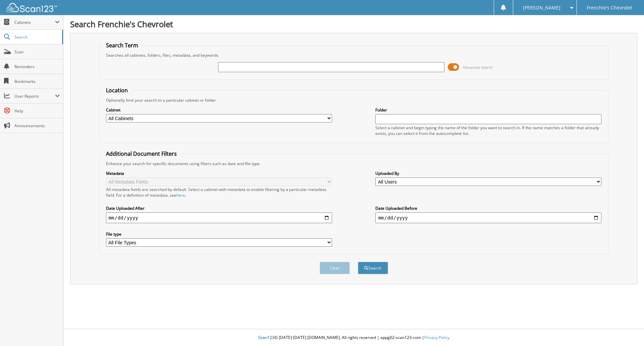  What do you see at coordinates (32, 7) in the screenshot?
I see `img: scan123-logo-white.svg` at bounding box center [32, 7].